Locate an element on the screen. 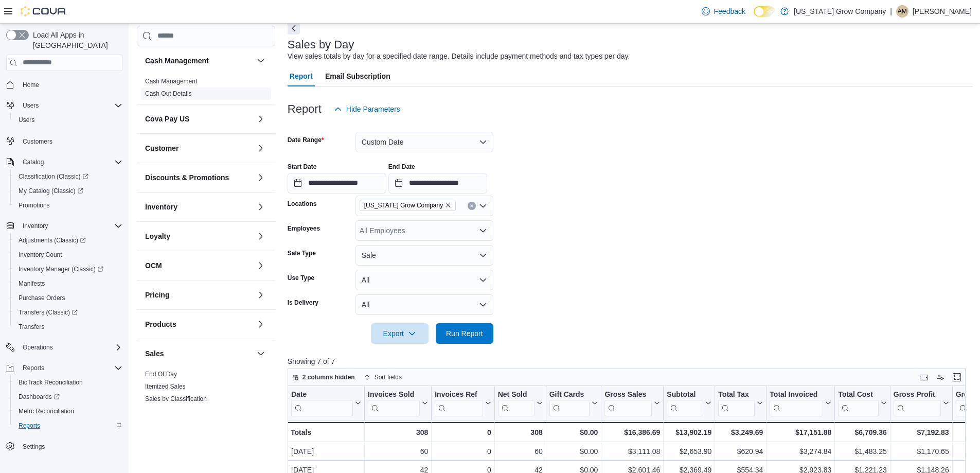  button: Subtotal is located at coordinates (689, 403).